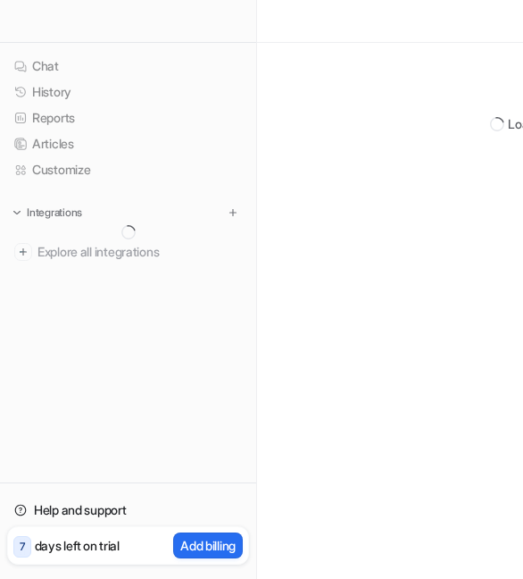 This screenshot has height=579, width=523. What do you see at coordinates (47, 213) in the screenshot?
I see `button: Integrations` at bounding box center [47, 213].